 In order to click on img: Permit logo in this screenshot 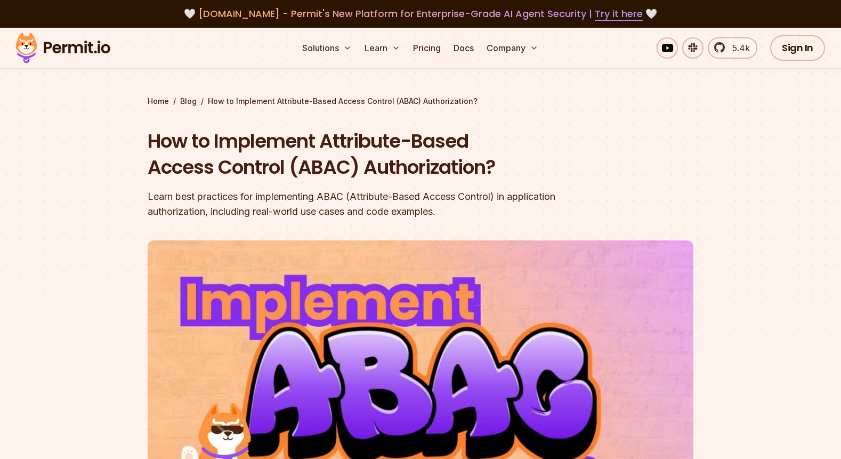, I will do `click(63, 48)`.